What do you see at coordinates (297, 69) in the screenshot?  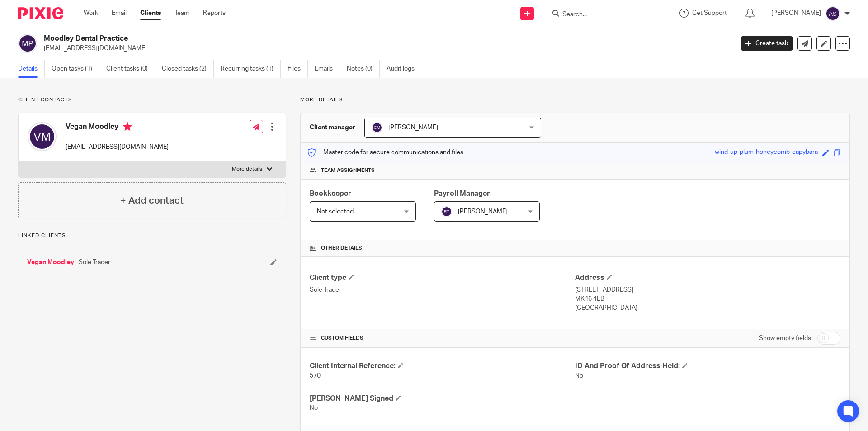 I see `a: Files` at bounding box center [297, 69].